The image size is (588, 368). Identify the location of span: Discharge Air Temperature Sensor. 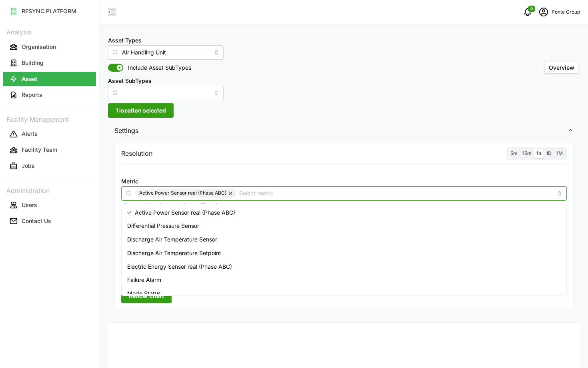
(172, 239).